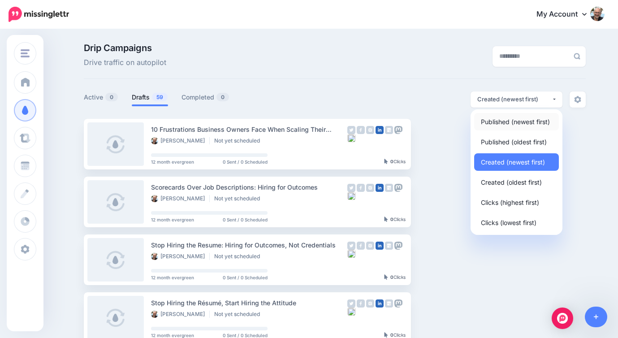 The height and width of the screenshot is (338, 618). I want to click on span: Published (newest first), so click(516, 122).